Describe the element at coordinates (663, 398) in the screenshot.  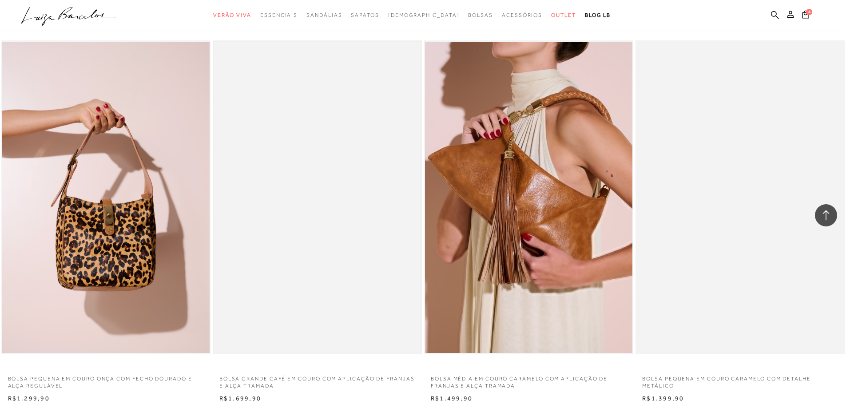
I see `span: R$1.399,90` at that location.